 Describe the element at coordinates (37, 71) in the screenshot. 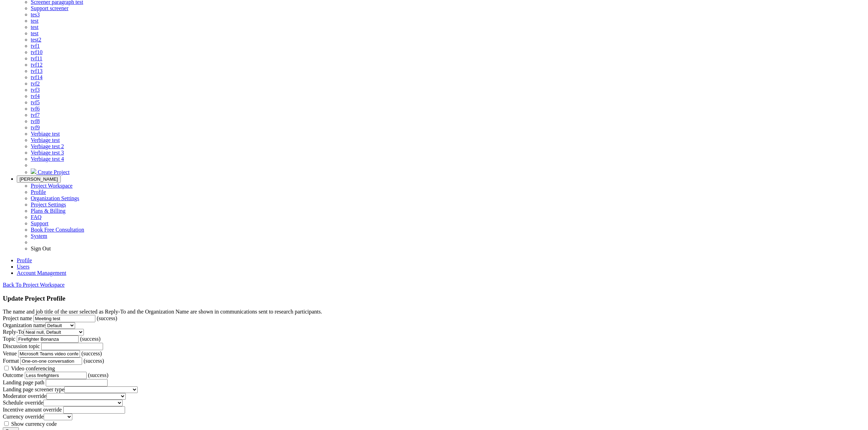

I see `span: tvf13` at that location.